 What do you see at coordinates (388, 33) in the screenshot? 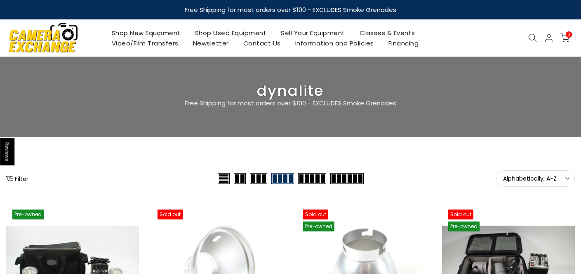
I see `a: Classes & Events` at bounding box center [388, 33].